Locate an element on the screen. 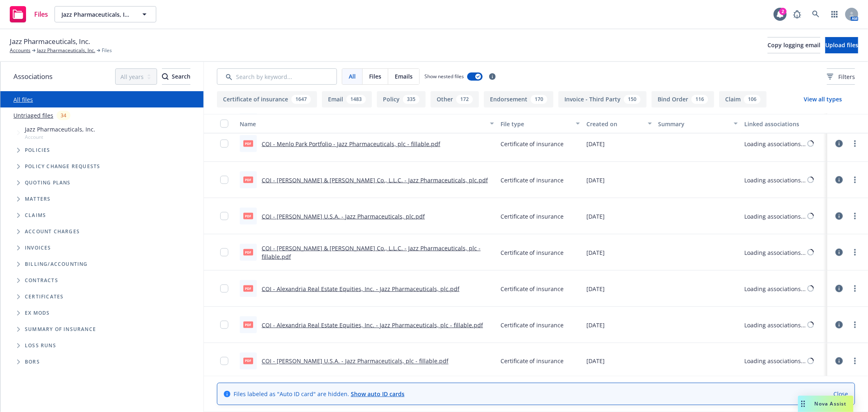  a: Search is located at coordinates (816, 14).